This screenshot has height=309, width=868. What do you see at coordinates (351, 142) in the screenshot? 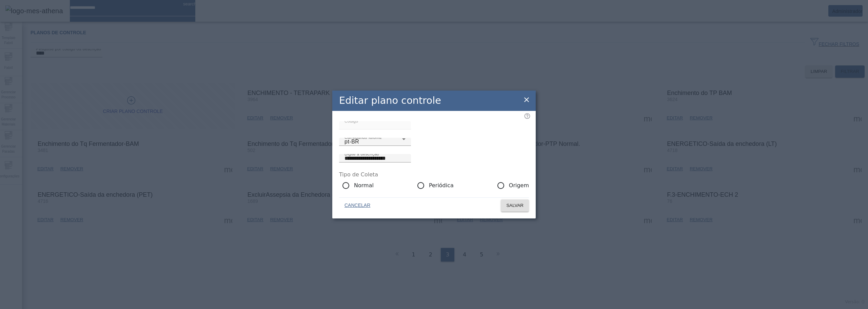
I see `span: pt-BR` at bounding box center [351, 142].